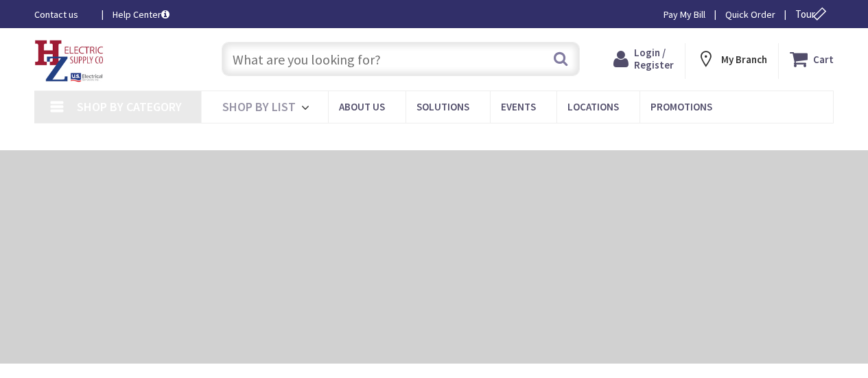  What do you see at coordinates (593, 106) in the screenshot?
I see `span: Locations` at bounding box center [593, 106].